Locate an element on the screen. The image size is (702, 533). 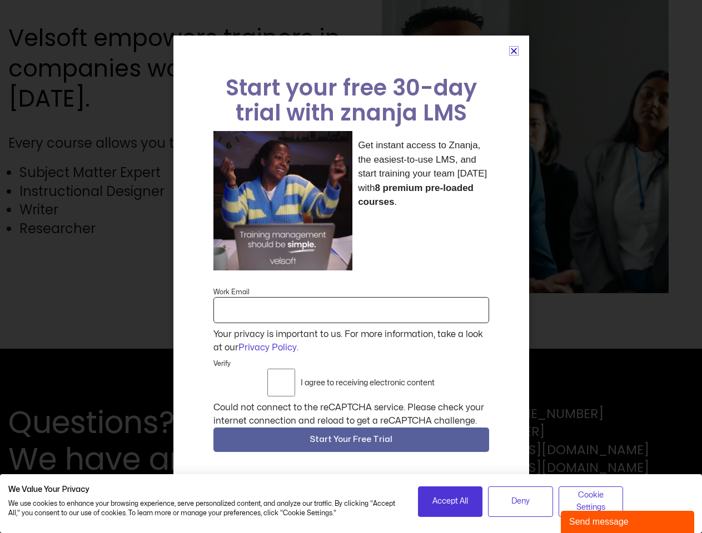
img: a woman sitting at her laptop dancing is located at coordinates (283, 201).